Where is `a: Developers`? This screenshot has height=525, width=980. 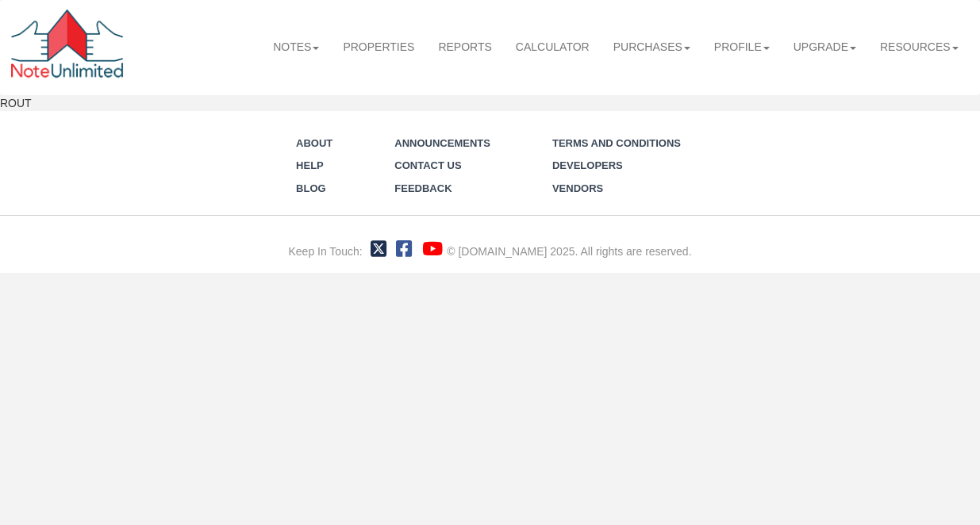 a: Developers is located at coordinates (587, 165).